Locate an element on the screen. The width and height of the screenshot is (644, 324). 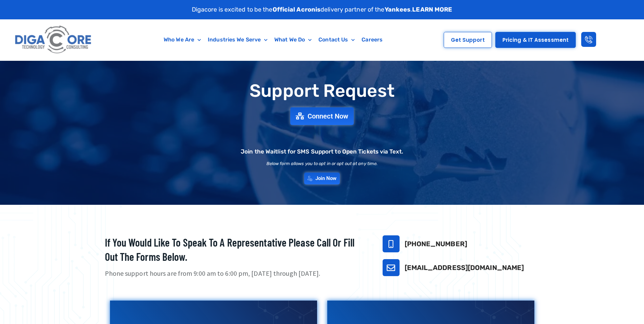
a: Connect Now is located at coordinates (322, 116).